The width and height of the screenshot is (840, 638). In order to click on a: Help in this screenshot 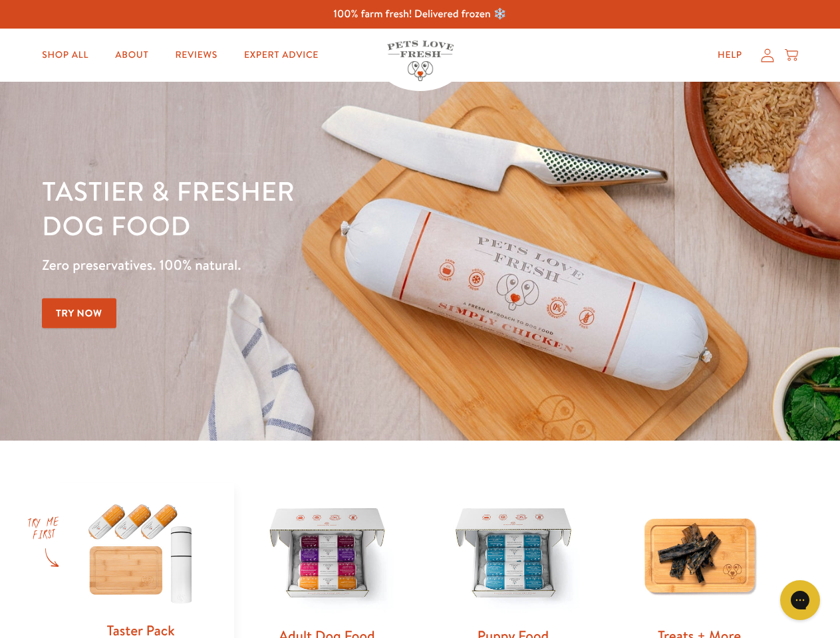, I will do `click(730, 55)`.